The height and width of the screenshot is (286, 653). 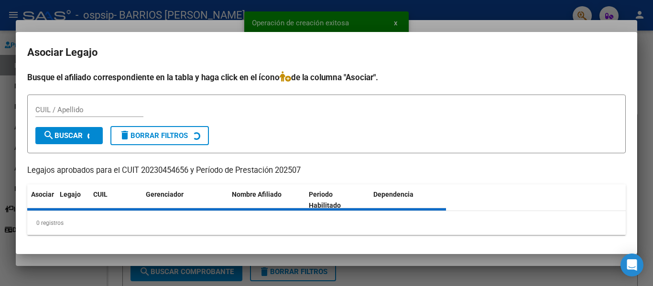 I want to click on span: Buscar, so click(x=63, y=136).